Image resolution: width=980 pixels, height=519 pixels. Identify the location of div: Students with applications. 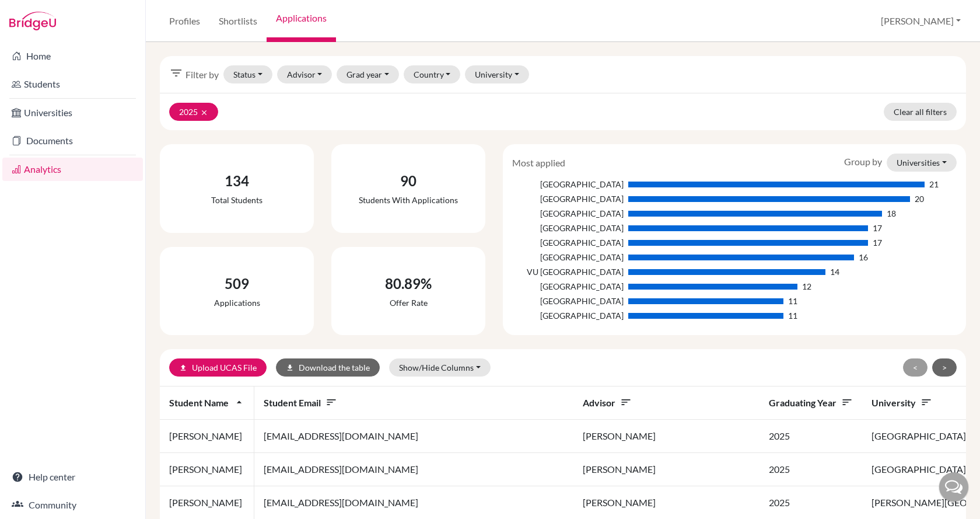
(408, 199).